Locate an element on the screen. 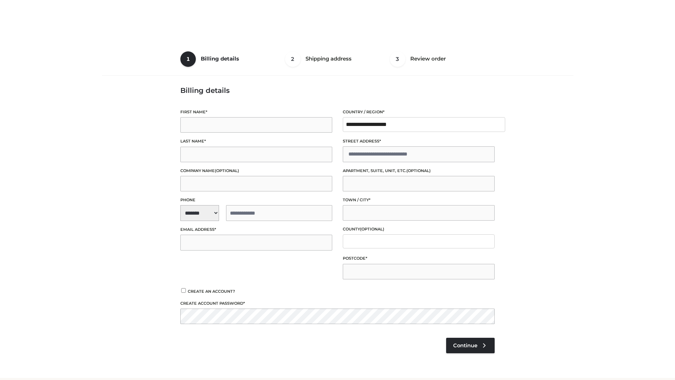 The image size is (675, 380). span: Review order is located at coordinates (428, 58).